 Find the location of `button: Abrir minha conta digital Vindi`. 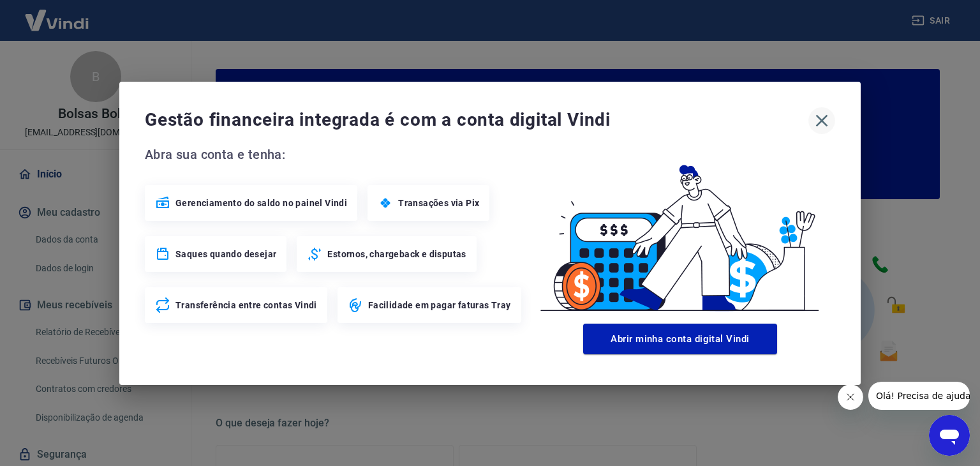

button: Abrir minha conta digital Vindi is located at coordinates (680, 339).